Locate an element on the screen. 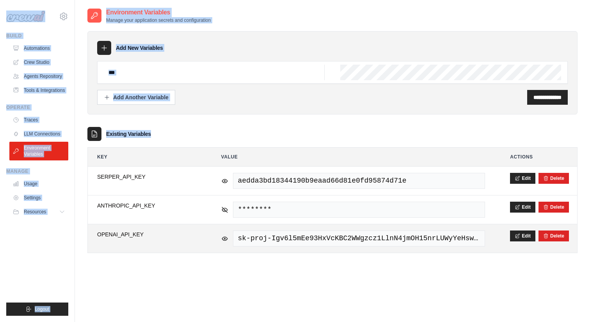 This screenshot has height=322, width=590. span: ANTHROPIC_API_KEY is located at coordinates (147, 206).